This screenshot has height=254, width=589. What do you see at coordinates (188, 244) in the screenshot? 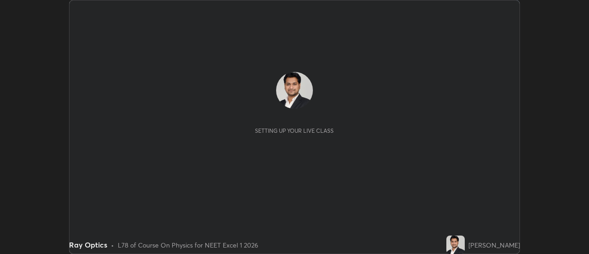
I see `div: L78 of Course On Physics for NEET Excel 1 2026` at bounding box center [188, 244].